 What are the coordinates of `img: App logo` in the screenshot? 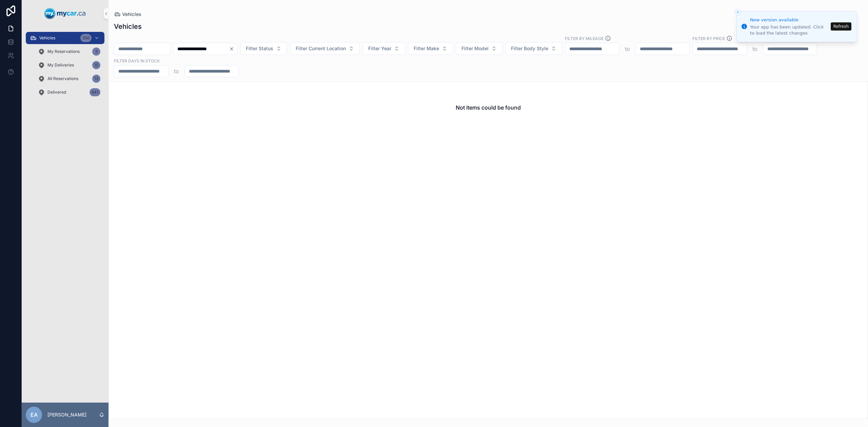 It's located at (65, 13).